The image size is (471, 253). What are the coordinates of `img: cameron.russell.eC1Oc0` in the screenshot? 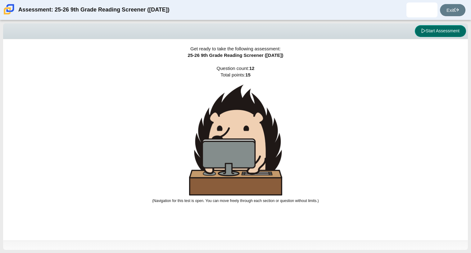 It's located at (422, 10).